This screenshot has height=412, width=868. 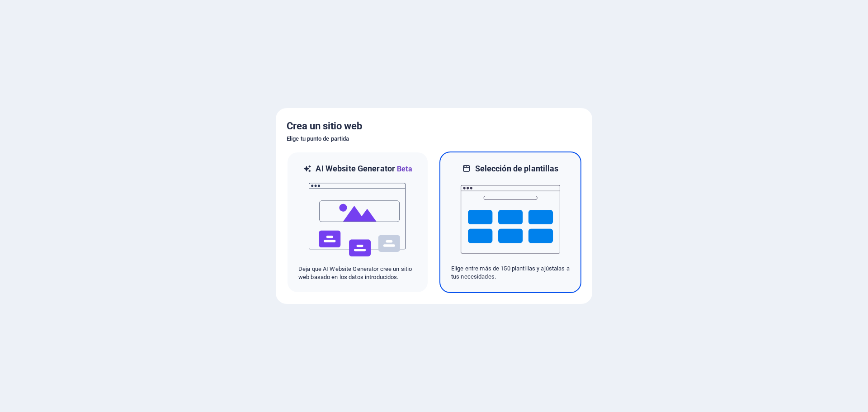 What do you see at coordinates (434, 127) in the screenshot?
I see `h5: Crea un sitio web` at bounding box center [434, 127].